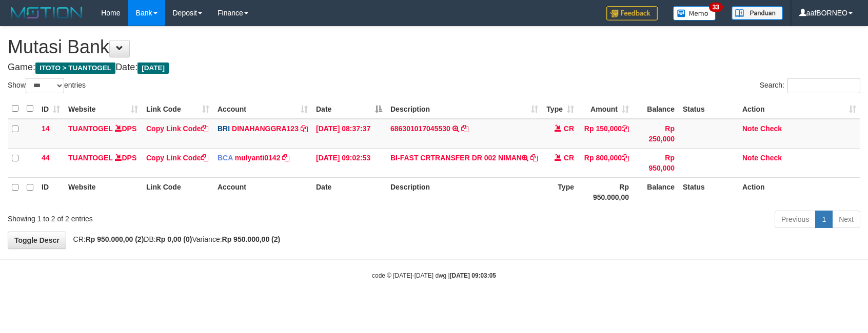 This screenshot has height=333, width=868. I want to click on th: Link Code, so click(177, 192).